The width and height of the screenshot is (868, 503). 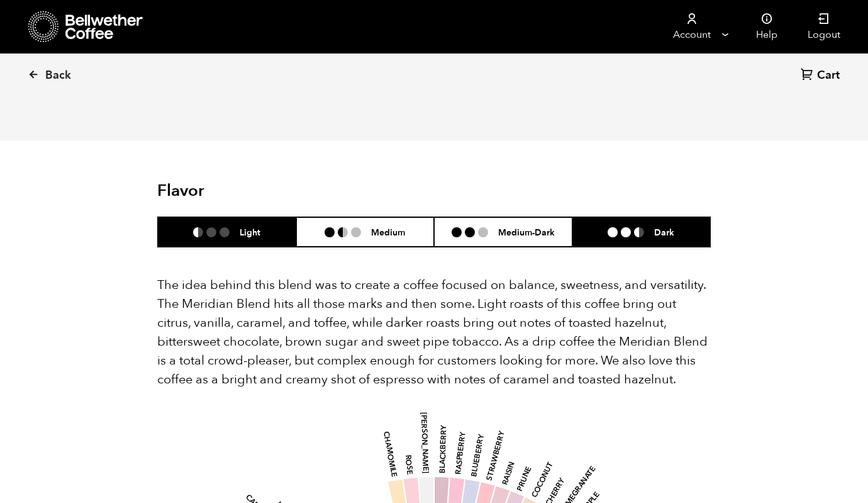 What do you see at coordinates (249, 191) in the screenshot?
I see `h2: Flavor` at bounding box center [249, 191].